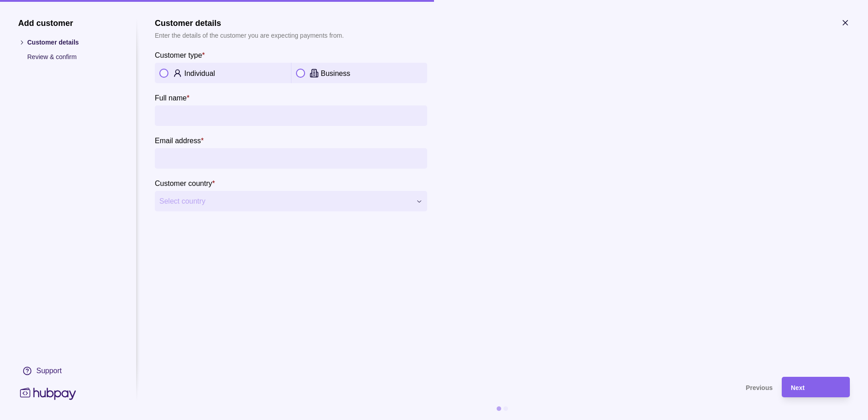 The image size is (868, 420). Describe the element at coordinates (760, 388) in the screenshot. I see `span: Previous` at that location.